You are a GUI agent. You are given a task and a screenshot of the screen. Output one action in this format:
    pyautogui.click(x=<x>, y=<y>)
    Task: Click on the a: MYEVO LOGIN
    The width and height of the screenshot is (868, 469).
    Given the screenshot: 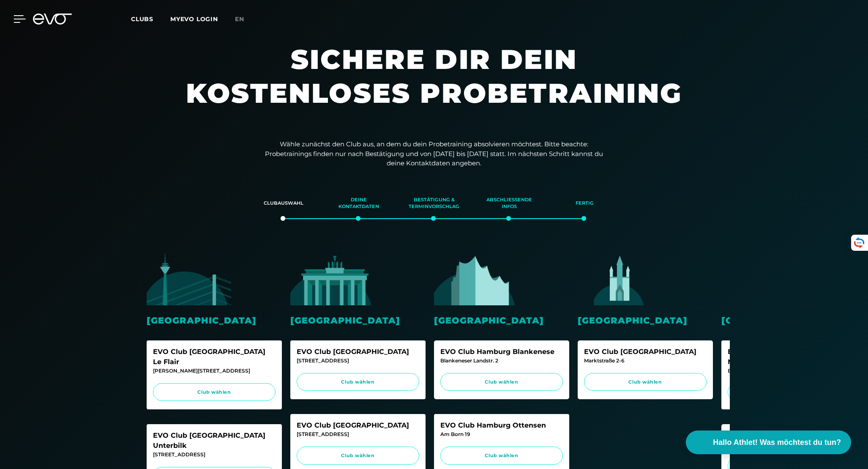 What is the action you would take?
    pyautogui.click(x=194, y=19)
    